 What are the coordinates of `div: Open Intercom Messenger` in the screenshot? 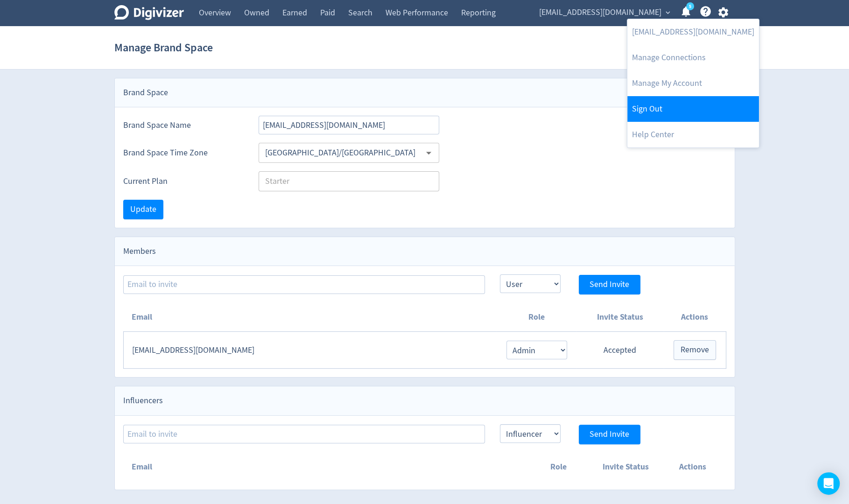 It's located at (829, 484).